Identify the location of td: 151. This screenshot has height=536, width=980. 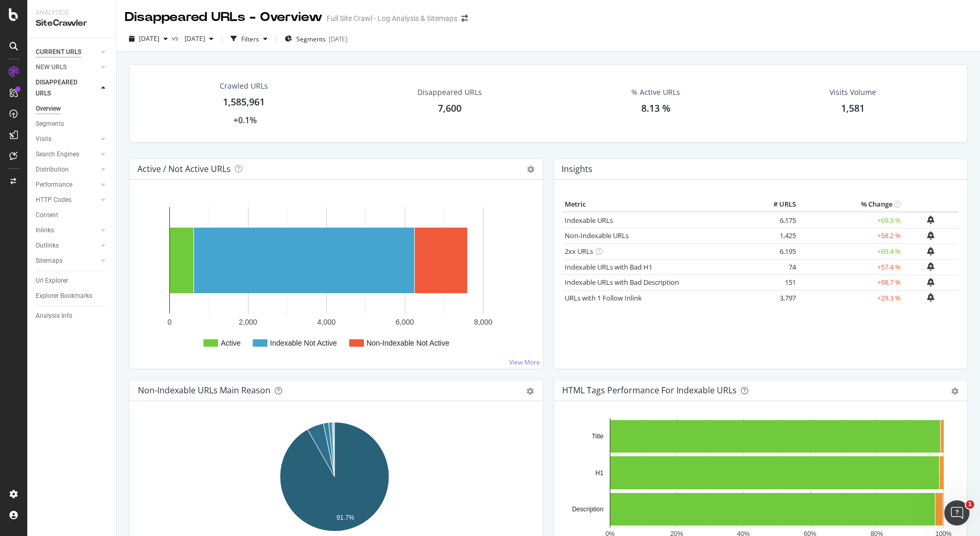
(778, 283).